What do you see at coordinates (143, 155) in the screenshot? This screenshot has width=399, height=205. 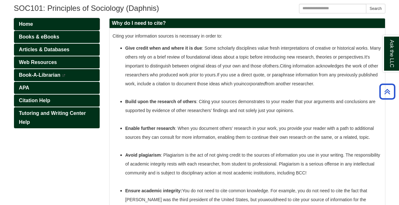 I see `strong: Avoid plagiarism` at bounding box center [143, 155].